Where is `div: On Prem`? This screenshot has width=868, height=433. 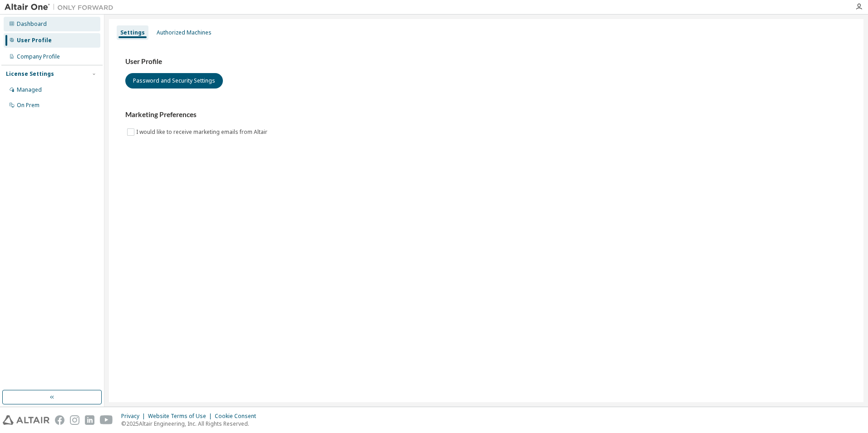 div: On Prem is located at coordinates (28, 105).